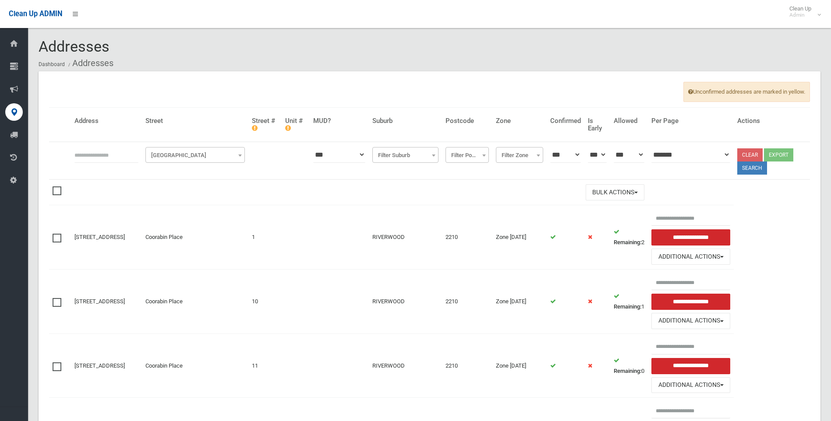 Image resolution: width=831 pixels, height=421 pixels. What do you see at coordinates (778, 155) in the screenshot?
I see `button: Export` at bounding box center [778, 155].